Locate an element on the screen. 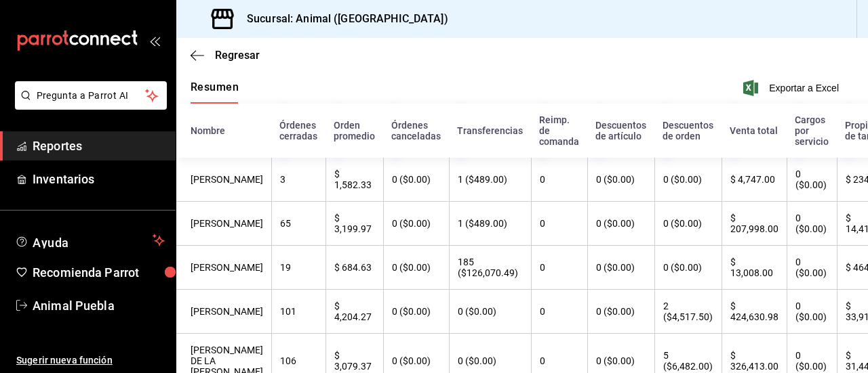 Image resolution: width=868 pixels, height=373 pixels. th: 3 is located at coordinates (299, 179).